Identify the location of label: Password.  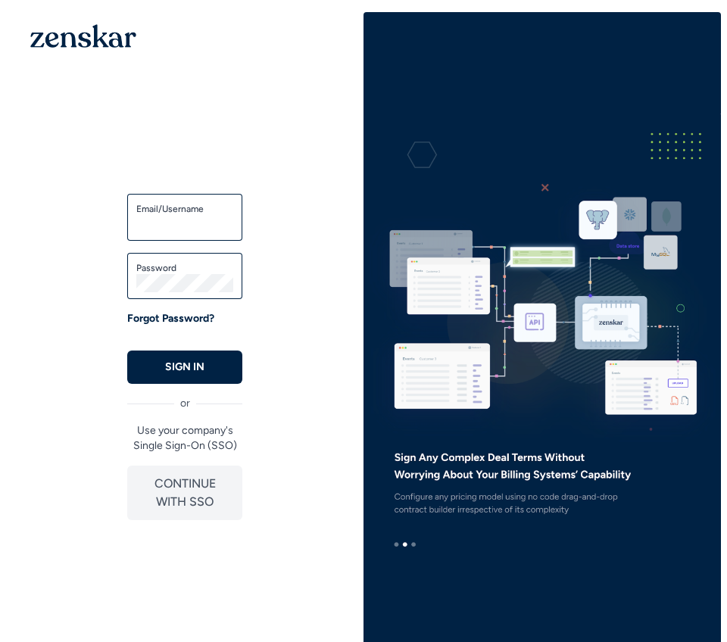
(185, 268).